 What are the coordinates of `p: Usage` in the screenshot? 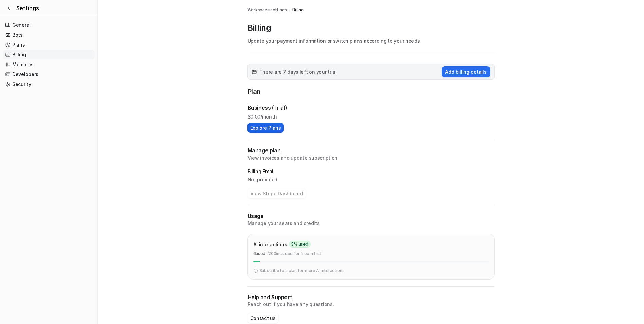 It's located at (371, 216).